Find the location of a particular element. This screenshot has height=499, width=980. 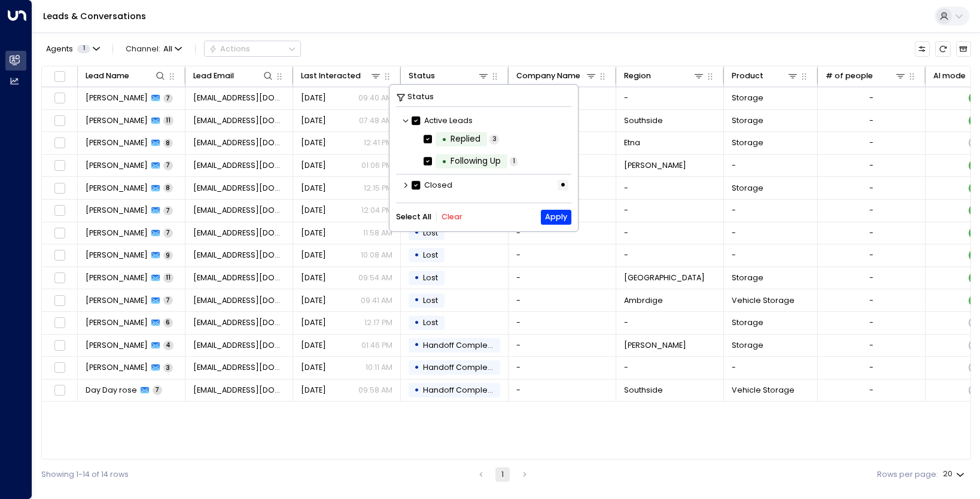

span: Bridget Berry is located at coordinates (117, 233).